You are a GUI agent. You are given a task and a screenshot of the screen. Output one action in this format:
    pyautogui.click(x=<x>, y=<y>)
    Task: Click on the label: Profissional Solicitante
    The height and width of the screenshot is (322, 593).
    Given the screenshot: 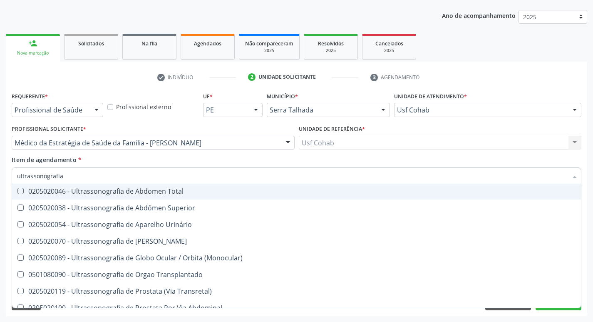 What is the action you would take?
    pyautogui.click(x=49, y=129)
    